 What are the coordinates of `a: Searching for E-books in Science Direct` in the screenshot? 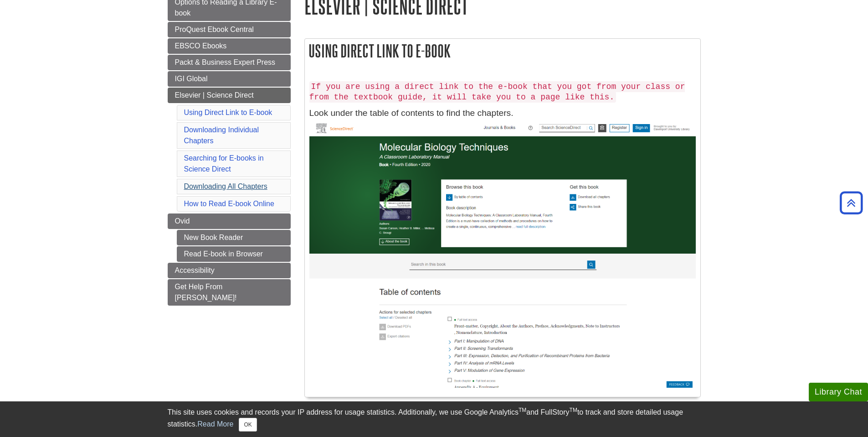 It's located at (224, 163).